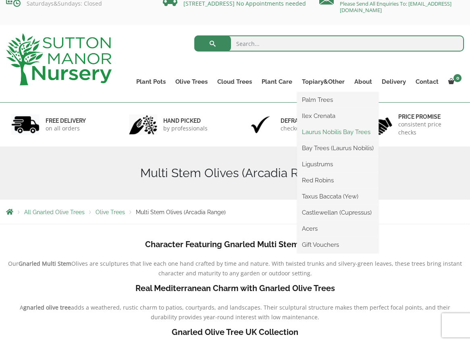 The width and height of the screenshot is (470, 343). What do you see at coordinates (151, 82) in the screenshot?
I see `a: Plant Pots` at bounding box center [151, 82].